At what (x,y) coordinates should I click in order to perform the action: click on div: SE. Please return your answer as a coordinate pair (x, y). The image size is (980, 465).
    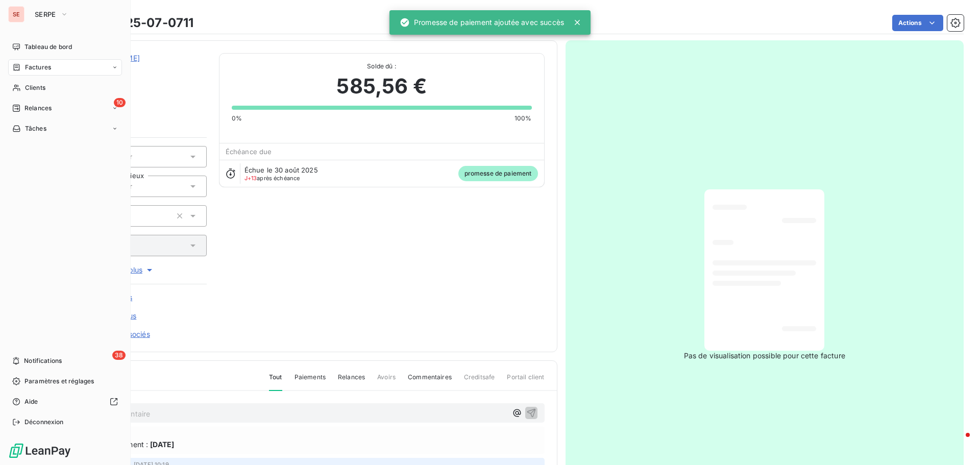
    Looking at the image, I should click on (16, 14).